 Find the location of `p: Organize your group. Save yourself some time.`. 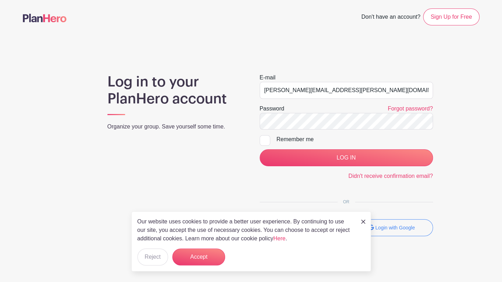

p: Organize your group. Save yourself some time. is located at coordinates (175, 127).